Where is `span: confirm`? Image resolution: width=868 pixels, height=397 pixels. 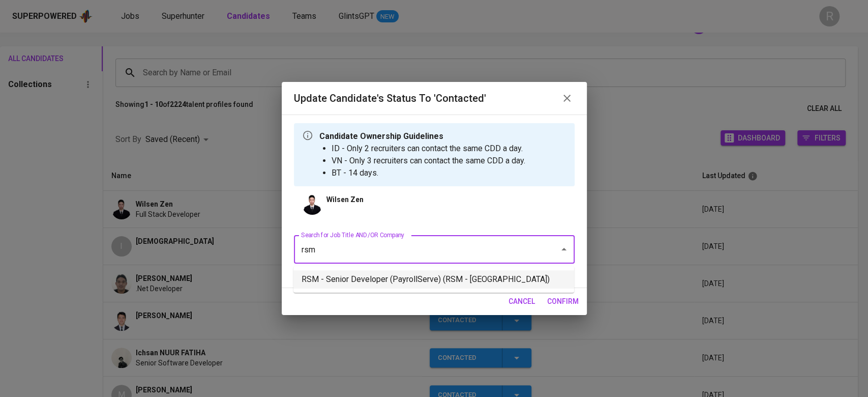 span: confirm is located at coordinates (563, 301).